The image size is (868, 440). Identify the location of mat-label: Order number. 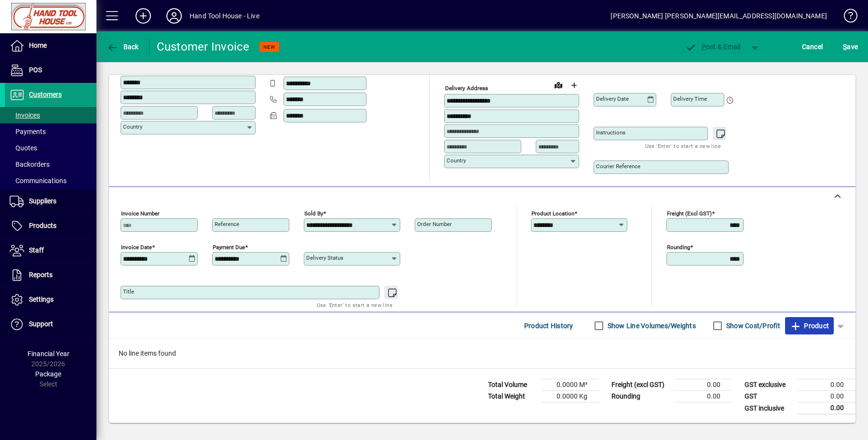
(434, 224).